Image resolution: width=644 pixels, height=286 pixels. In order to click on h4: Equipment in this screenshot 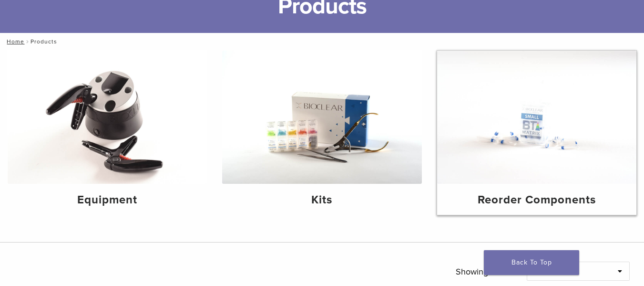, I will do `click(107, 200)`.